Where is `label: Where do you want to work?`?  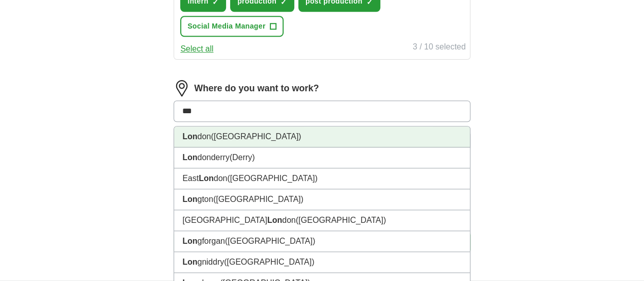
label: Where do you want to work? is located at coordinates (256, 88).